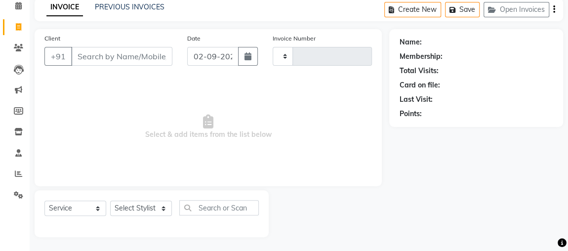 The height and width of the screenshot is (251, 568). Describe the element at coordinates (418, 71) in the screenshot. I see `div: Total Visits:` at that location.